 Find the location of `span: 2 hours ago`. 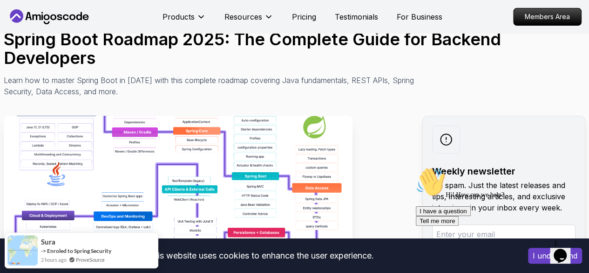

span: 2 hours ago is located at coordinates (54, 259).